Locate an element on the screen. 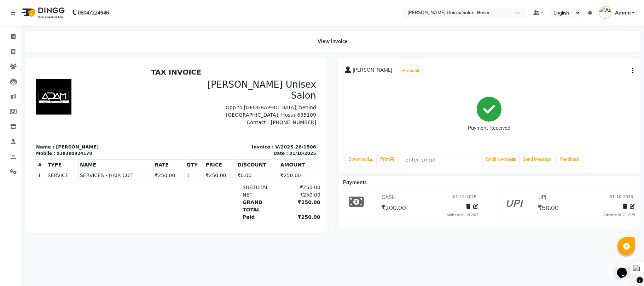  button: Send Message is located at coordinates (537, 159).